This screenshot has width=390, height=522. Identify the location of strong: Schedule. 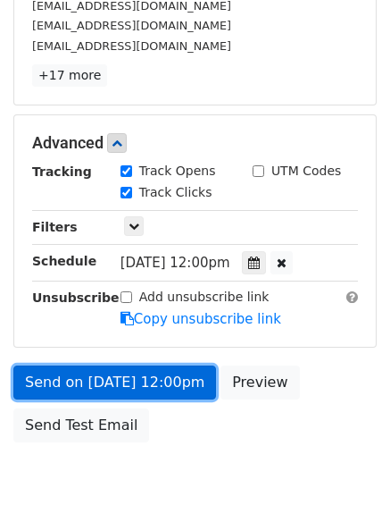
(64, 261).